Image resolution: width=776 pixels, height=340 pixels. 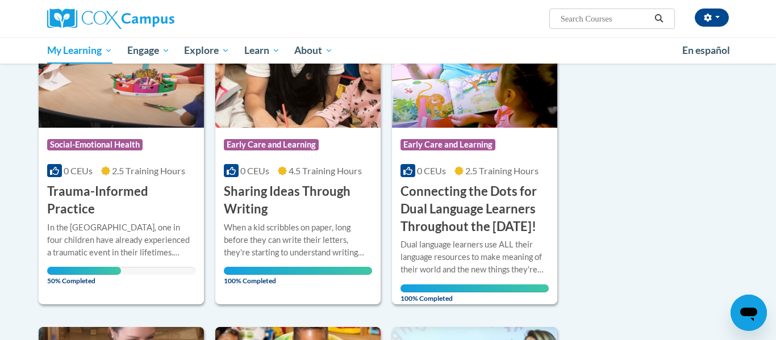 What do you see at coordinates (298, 200) in the screenshot?
I see `h3: Sharing Ideas Through Writing` at bounding box center [298, 200].